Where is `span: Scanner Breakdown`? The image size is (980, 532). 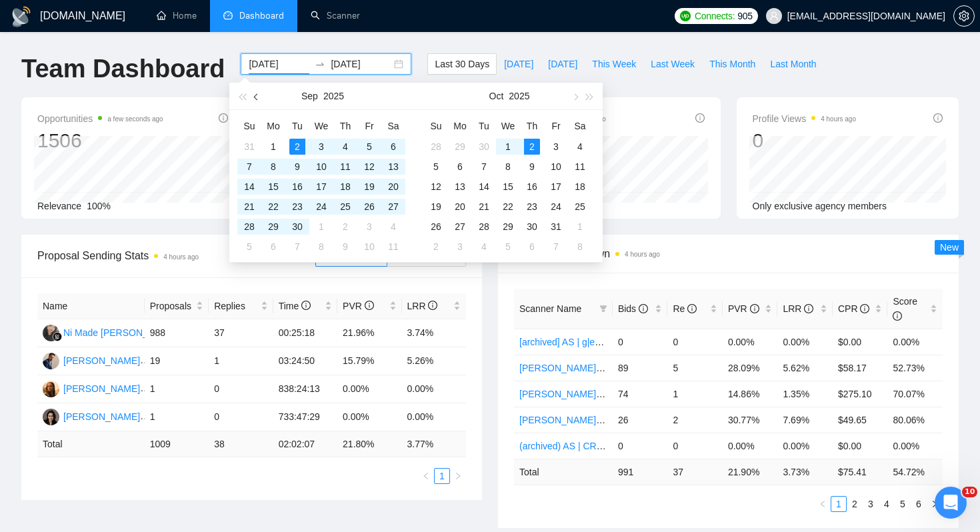 span: Scanner Breakdown is located at coordinates (728, 253).